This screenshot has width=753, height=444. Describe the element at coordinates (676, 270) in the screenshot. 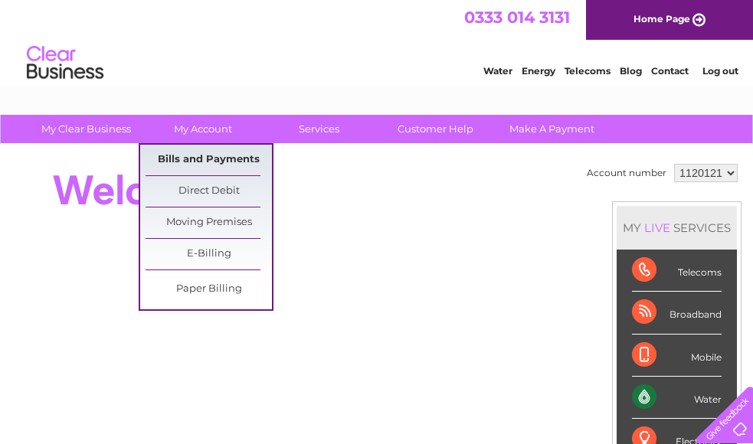

I see `div: Telecoms` at that location.